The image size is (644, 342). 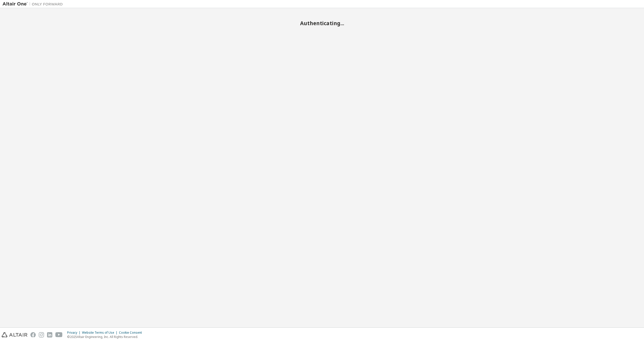 I want to click on h2: Authenticating..., so click(x=322, y=23).